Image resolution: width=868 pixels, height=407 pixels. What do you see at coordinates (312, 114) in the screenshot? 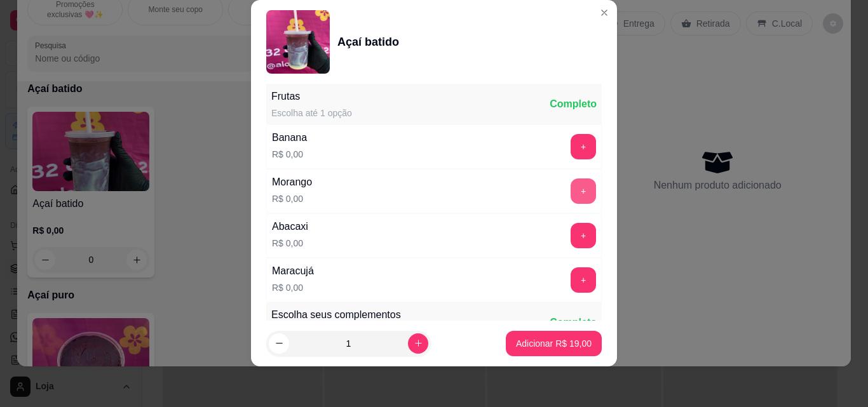
I see `div: Escolha até 1 opção` at bounding box center [312, 114].